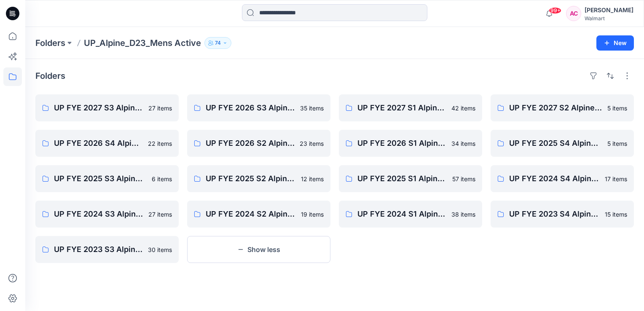 The image size is (644, 311). I want to click on p: Folders, so click(50, 43).